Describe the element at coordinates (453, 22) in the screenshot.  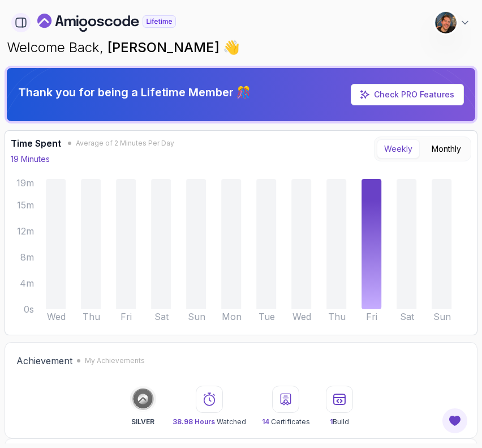
I see `button: user profile image` at that location.